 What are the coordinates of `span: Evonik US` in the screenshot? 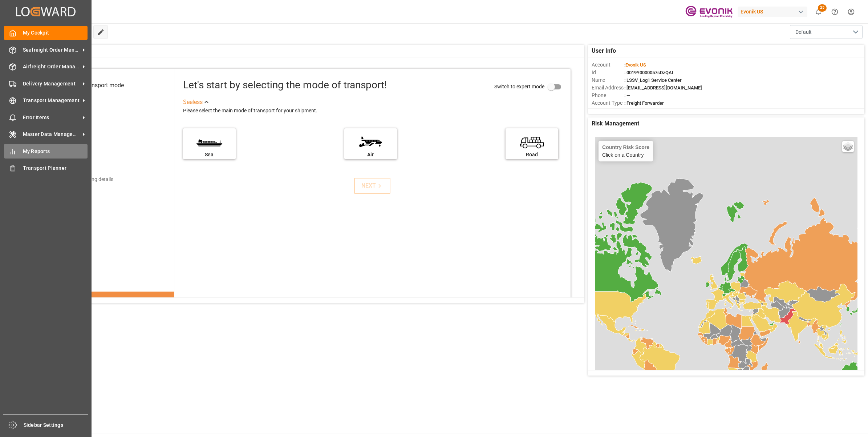 It's located at (635, 64).